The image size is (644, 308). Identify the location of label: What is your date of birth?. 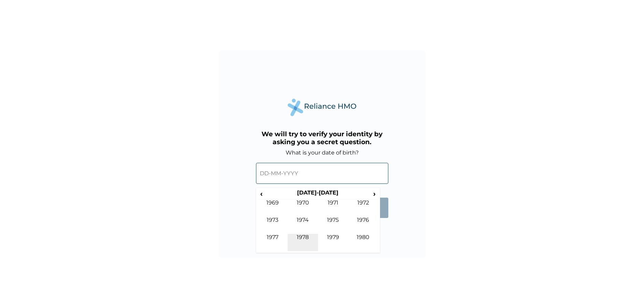
(322, 152).